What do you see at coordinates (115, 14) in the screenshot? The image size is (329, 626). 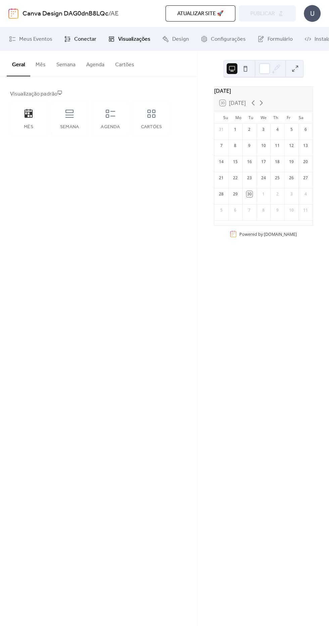 I see `b: AE` at bounding box center [115, 14].